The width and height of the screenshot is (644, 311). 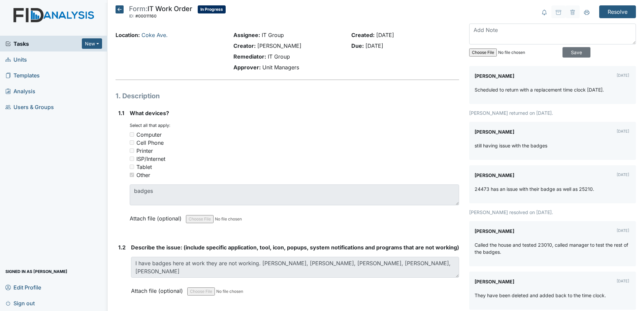 I want to click on input: Resolve, so click(x=617, y=12).